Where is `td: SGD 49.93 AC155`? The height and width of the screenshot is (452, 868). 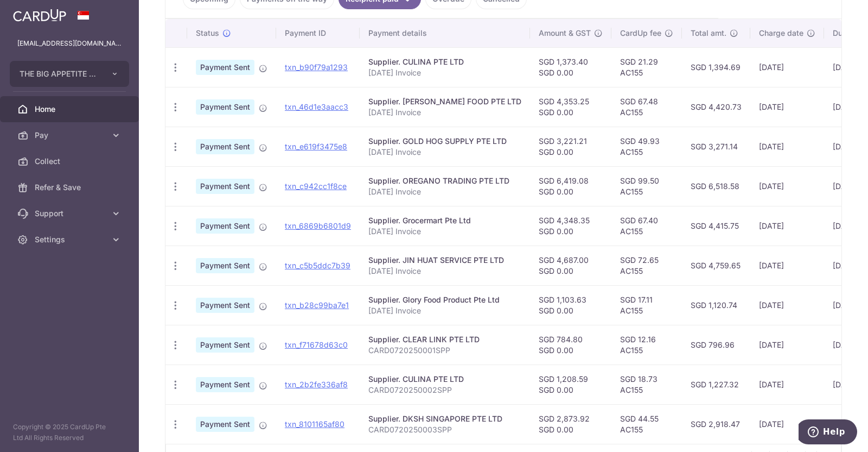
td: SGD 49.93 AC155 is located at coordinates (647, 146).